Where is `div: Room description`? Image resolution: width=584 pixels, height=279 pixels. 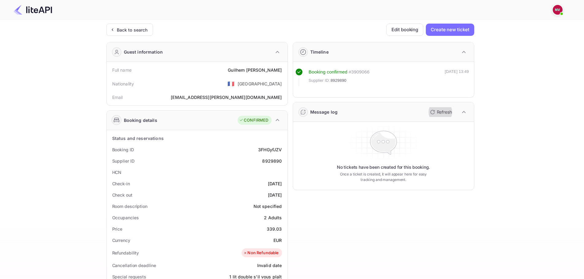 div: Room description is located at coordinates (130, 206).